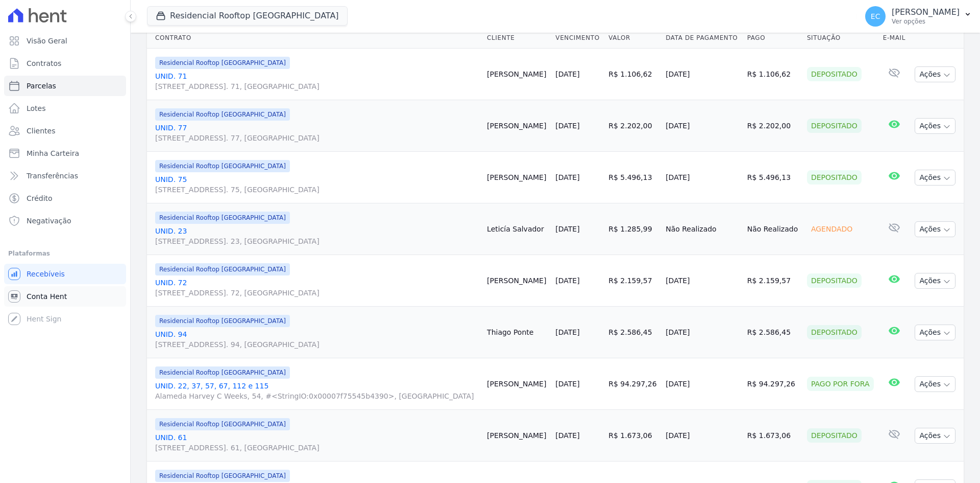 This screenshot has width=980, height=483. I want to click on a: Negativação, so click(65, 220).